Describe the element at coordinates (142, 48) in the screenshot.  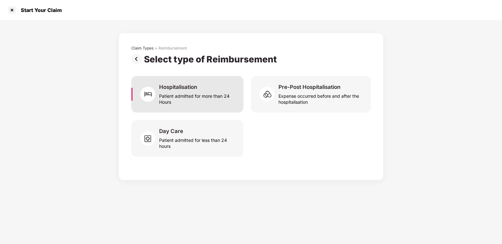
I see `div: Claim Types` at that location.